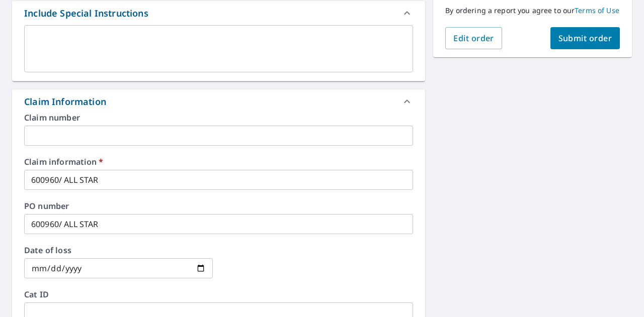 This screenshot has width=644, height=317. Describe the element at coordinates (473, 39) in the screenshot. I see `span: Edit order` at that location.